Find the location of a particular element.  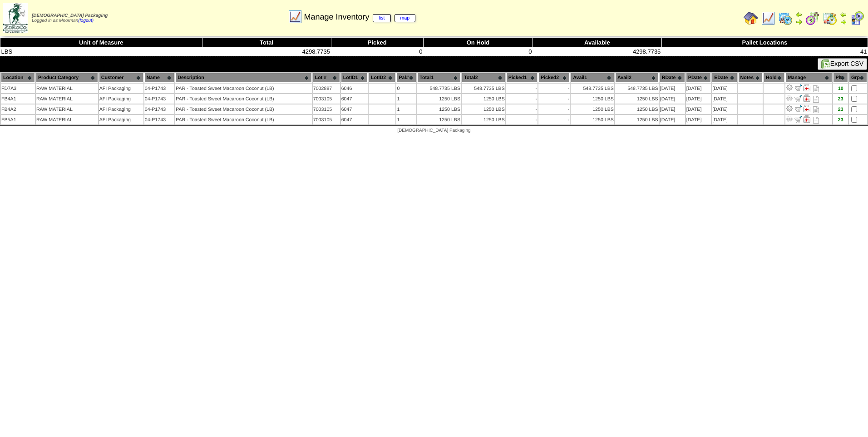

th: Manage is located at coordinates (808, 78).